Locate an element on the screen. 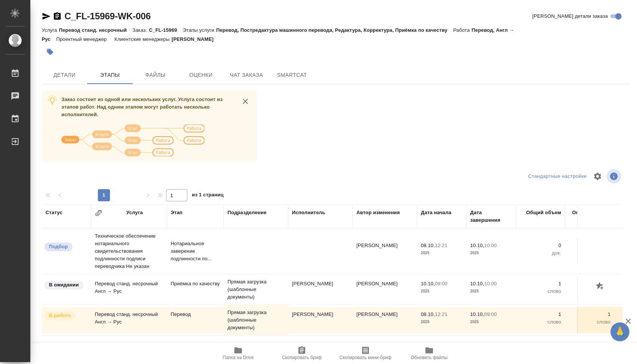 The width and height of the screenshot is (637, 364). div: Общий объем is located at coordinates (543, 212).